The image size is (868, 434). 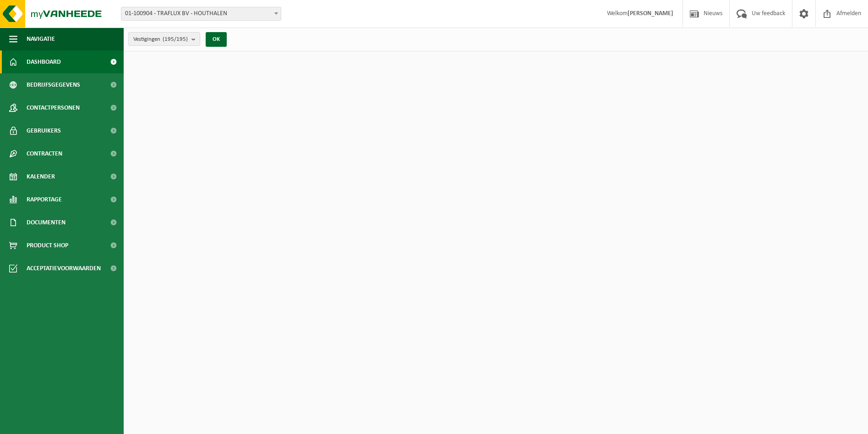 What do you see at coordinates (164, 39) in the screenshot?
I see `button: Vestigingen(195/195)` at bounding box center [164, 39].